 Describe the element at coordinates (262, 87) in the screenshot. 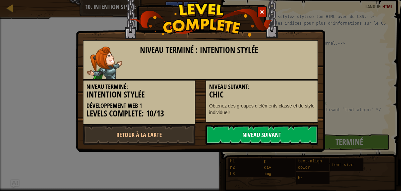

I see `h5: Niveau Suivant:` at that location.